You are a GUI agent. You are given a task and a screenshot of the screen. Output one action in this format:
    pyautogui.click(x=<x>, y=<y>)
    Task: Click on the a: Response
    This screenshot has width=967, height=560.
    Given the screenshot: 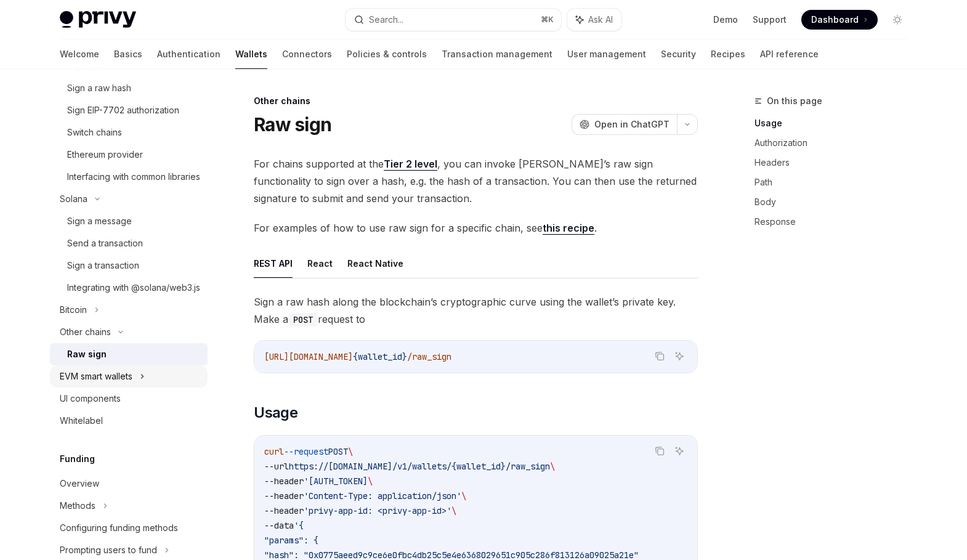 What is the action you would take?
    pyautogui.click(x=835, y=222)
    